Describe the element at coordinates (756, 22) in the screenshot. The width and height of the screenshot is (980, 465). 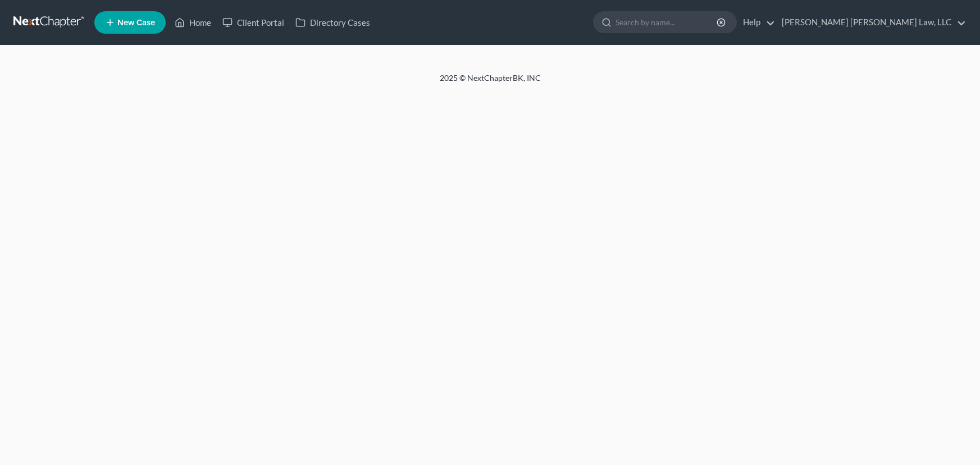
I see `a: Help` at that location.